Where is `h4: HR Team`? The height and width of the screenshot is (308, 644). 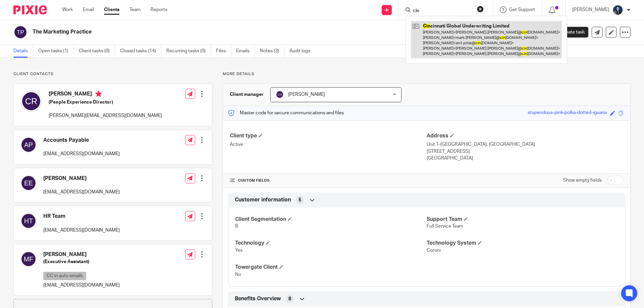
h4: HR Team is located at coordinates (82, 216).